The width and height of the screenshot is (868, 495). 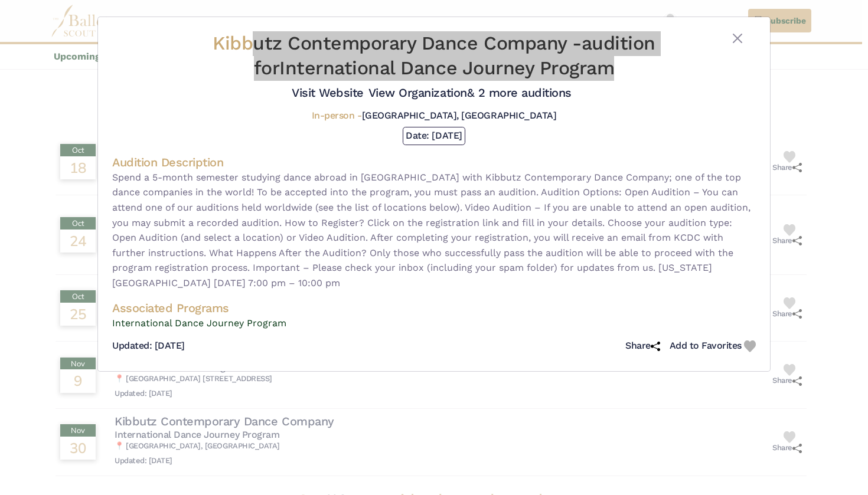 I want to click on a: International Dance Journey Program, so click(x=434, y=324).